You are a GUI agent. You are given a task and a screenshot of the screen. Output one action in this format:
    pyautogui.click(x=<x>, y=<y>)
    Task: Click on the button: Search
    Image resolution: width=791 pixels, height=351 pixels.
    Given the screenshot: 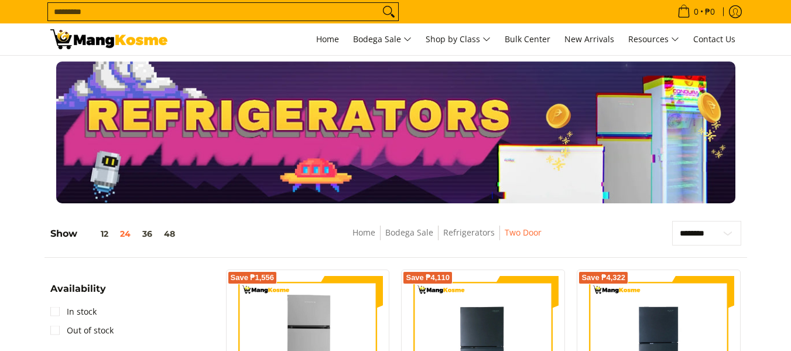 What is the action you would take?
    pyautogui.click(x=389, y=12)
    